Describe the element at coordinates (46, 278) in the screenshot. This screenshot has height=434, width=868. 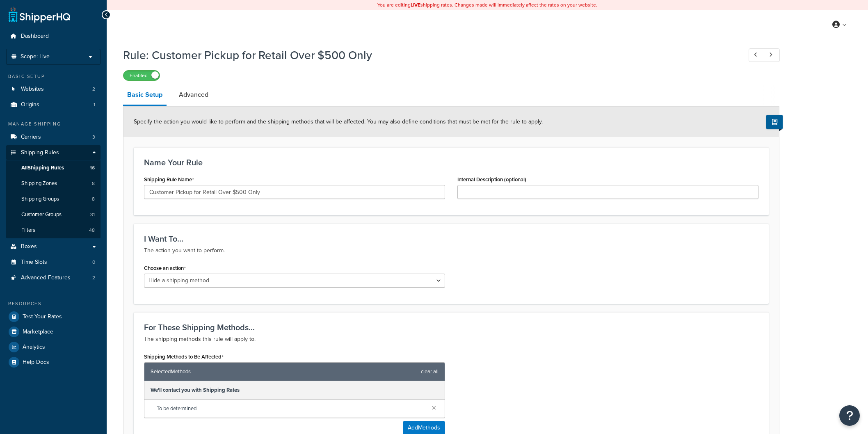
I see `span: Advanced Features` at that location.